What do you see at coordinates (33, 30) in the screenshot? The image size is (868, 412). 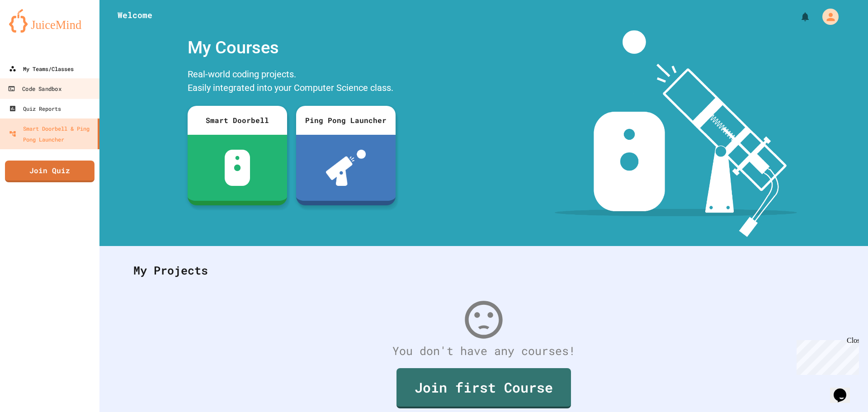 I see `div: Chat with us now!Close` at bounding box center [33, 30].